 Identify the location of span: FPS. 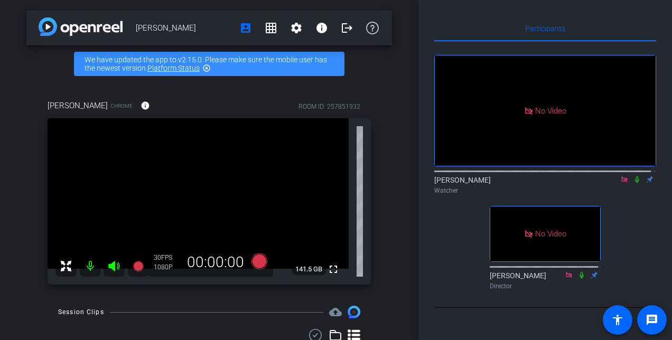
(166, 258).